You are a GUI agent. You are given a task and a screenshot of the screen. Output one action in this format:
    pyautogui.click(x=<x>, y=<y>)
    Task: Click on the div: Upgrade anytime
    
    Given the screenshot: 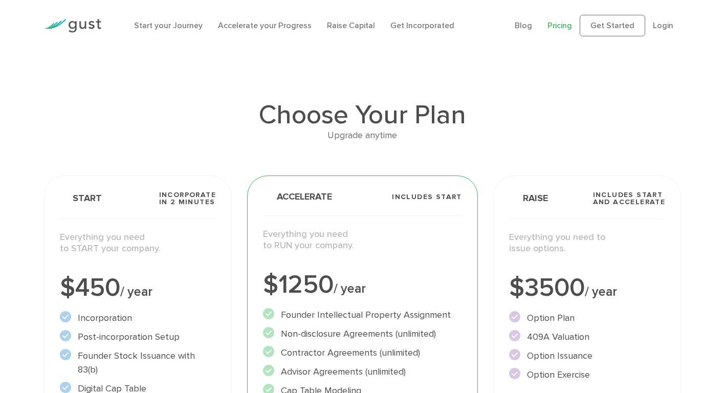 What is the action you would take?
    pyautogui.click(x=362, y=136)
    